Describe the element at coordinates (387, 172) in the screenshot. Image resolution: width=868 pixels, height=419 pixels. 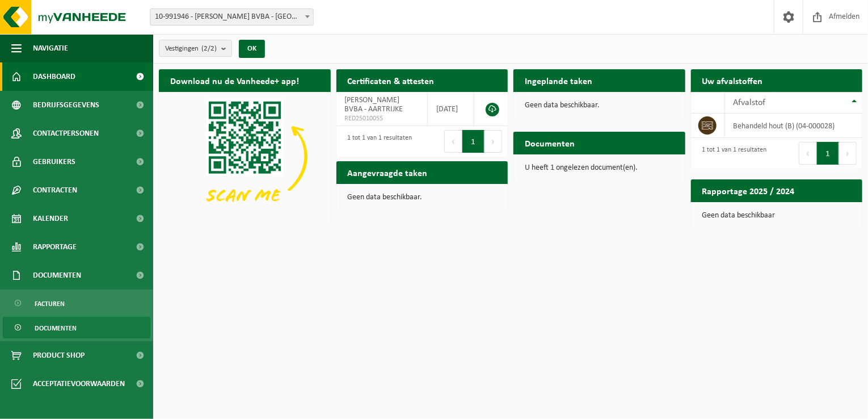
I see `h2: Aangevraagde taken` at that location.